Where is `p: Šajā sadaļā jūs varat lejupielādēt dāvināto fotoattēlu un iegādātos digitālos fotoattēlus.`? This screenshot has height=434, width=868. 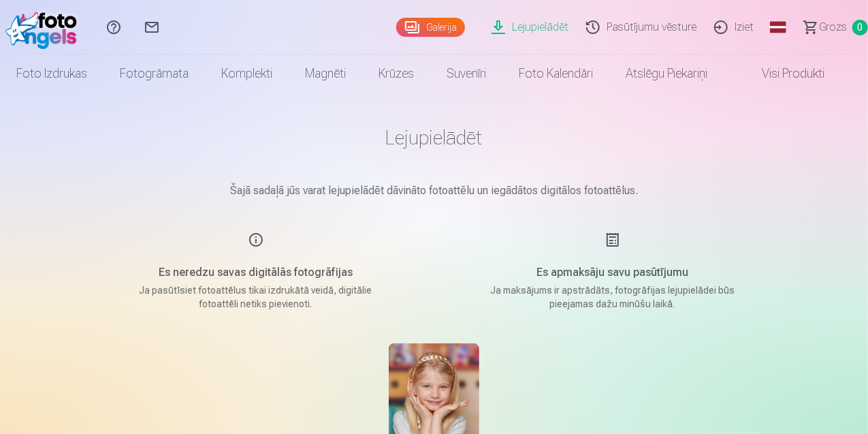
p: Šajā sadaļā jūs varat lejupielādēt dāvināto fotoattēlu un iegādātos digitālos fotoattēlus. is located at coordinates (434, 191).